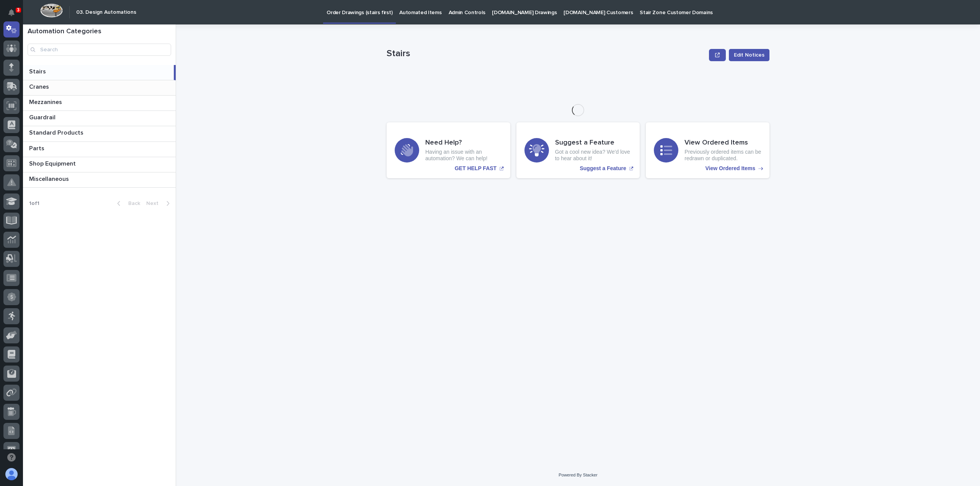 Image resolution: width=980 pixels, height=486 pixels. Describe the element at coordinates (28, 127) in the screenshot. I see `span: Help Docs` at that location.